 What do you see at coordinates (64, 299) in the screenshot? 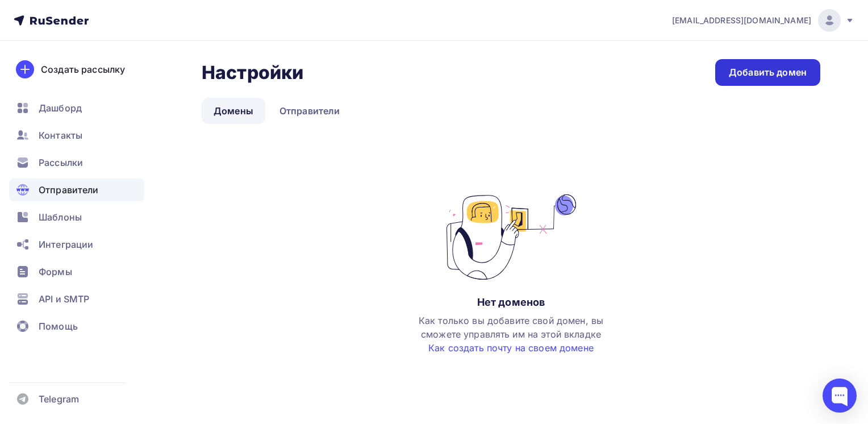
I see `span: API и SMTP` at bounding box center [64, 299].